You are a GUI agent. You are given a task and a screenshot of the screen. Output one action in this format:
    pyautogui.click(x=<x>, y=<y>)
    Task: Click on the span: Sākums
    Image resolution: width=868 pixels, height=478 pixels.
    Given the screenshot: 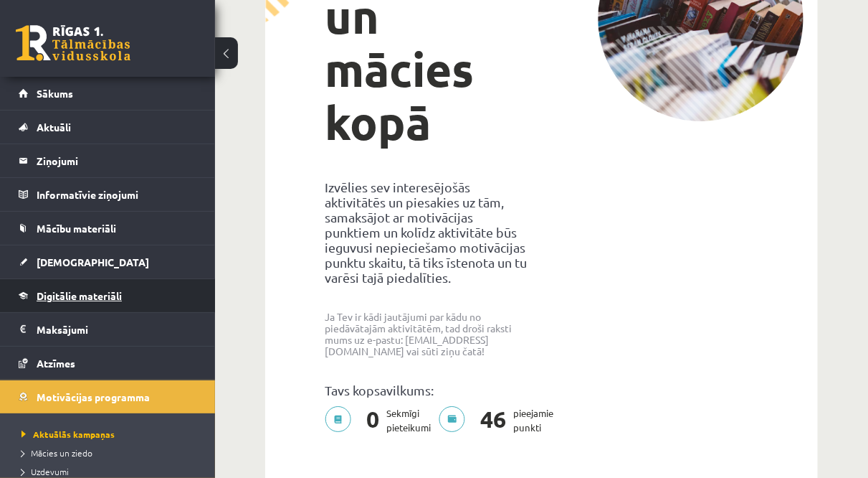 What is the action you would take?
    pyautogui.click(x=54, y=93)
    